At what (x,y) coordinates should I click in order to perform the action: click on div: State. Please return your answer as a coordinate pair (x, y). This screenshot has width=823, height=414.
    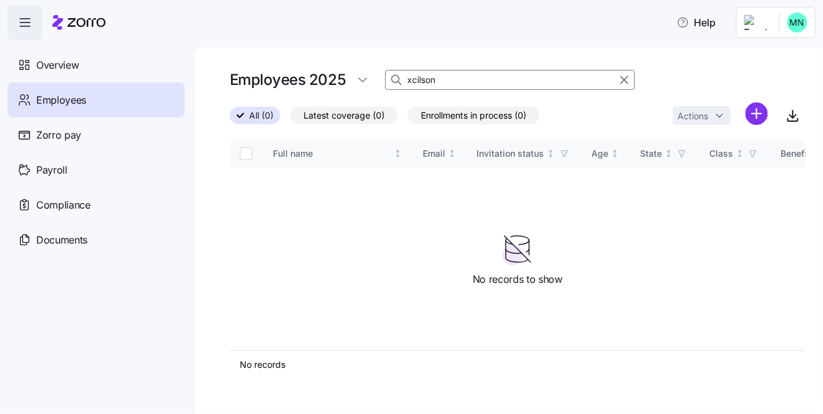
    Looking at the image, I should click on (651, 154).